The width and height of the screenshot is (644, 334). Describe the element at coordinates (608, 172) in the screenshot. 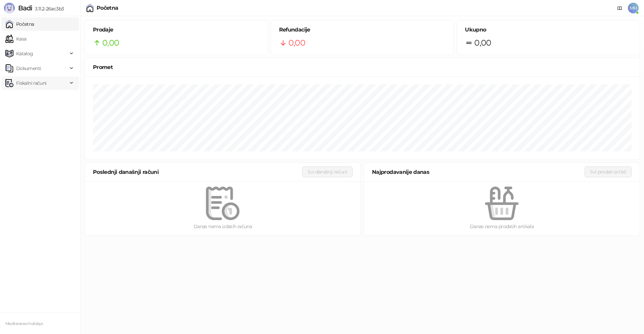

I see `button: Svi prodati artikli` at that location.